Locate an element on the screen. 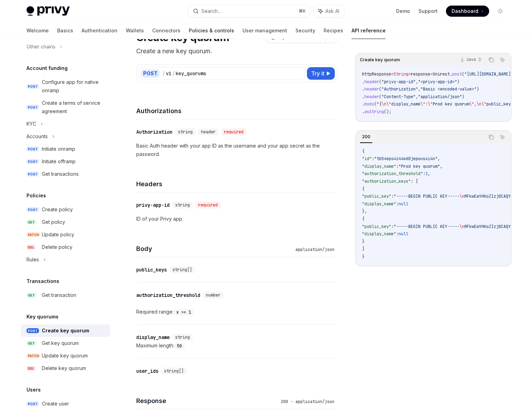 The width and height of the screenshot is (532, 410). div: Initiate onramp is located at coordinates (59, 149).